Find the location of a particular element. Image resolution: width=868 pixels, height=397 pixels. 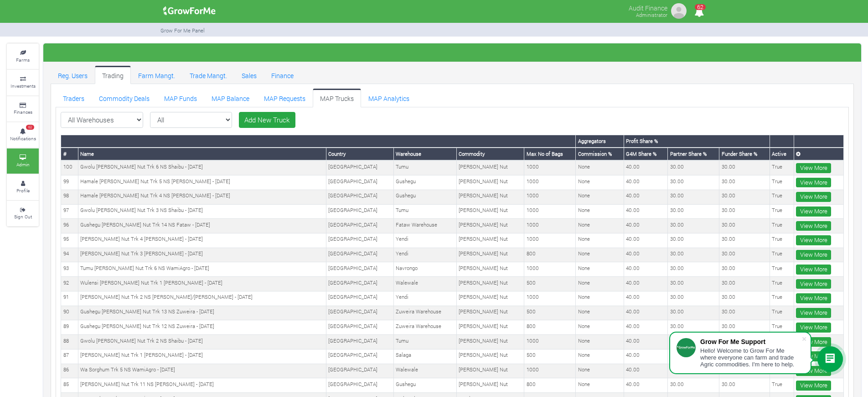

th: Funder Share % is located at coordinates (744, 154).